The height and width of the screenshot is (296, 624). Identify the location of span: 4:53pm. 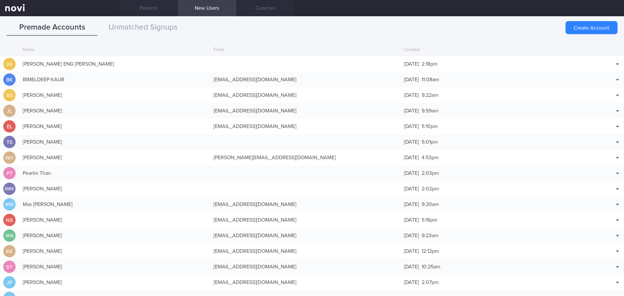
(430, 158).